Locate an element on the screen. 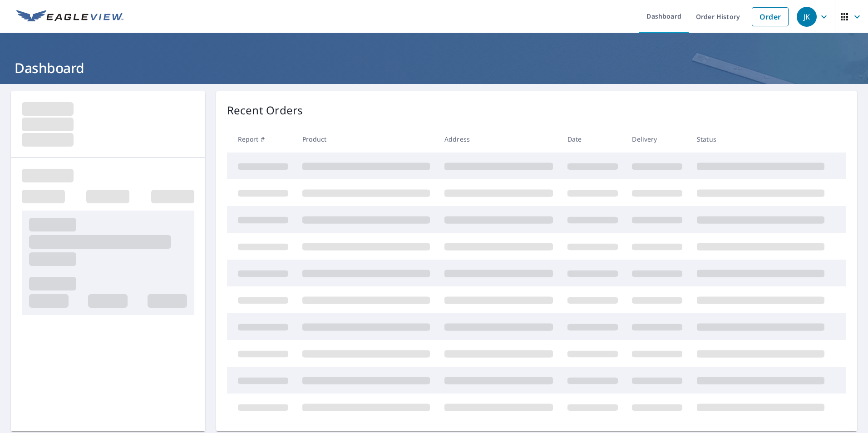 This screenshot has width=868, height=433. div: JK is located at coordinates (807, 17).